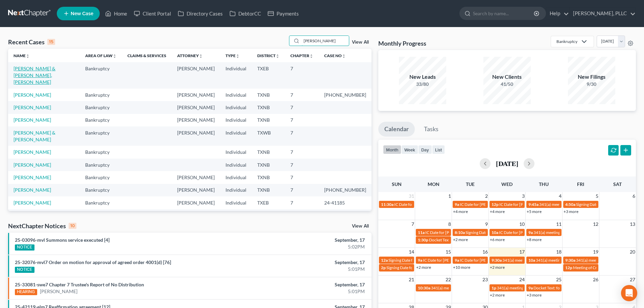 This screenshot has height=308, width=644. What do you see at coordinates (497, 295) in the screenshot?
I see `a: +2 more` at bounding box center [497, 295].